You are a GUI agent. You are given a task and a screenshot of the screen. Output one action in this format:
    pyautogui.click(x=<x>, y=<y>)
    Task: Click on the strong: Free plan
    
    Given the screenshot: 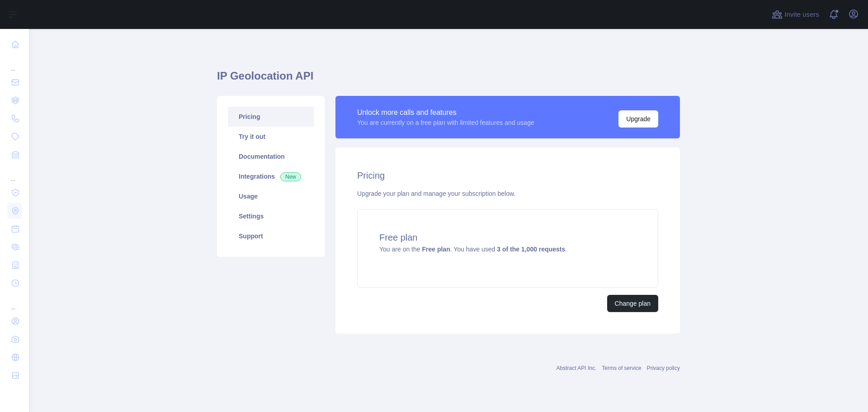 What is the action you would take?
    pyautogui.click(x=436, y=249)
    